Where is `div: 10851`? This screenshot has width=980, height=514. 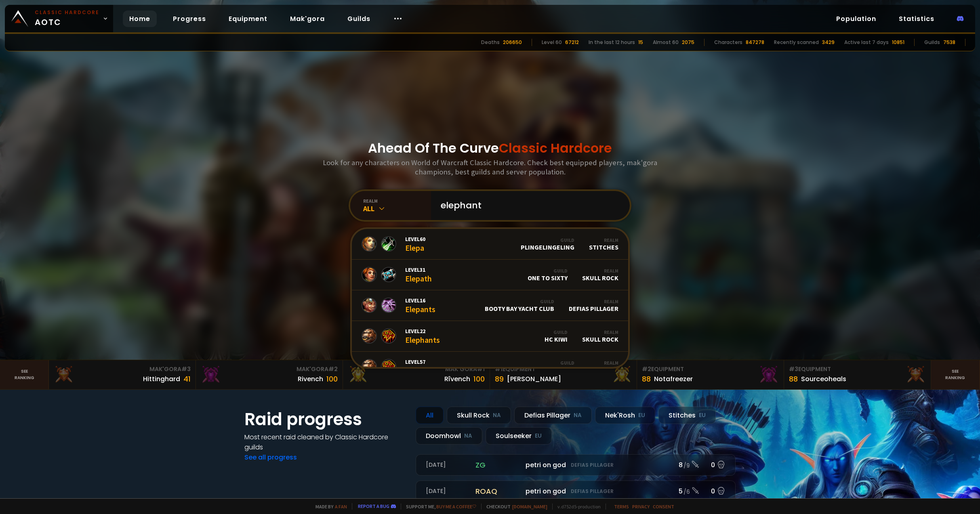
div: 10851 is located at coordinates (898, 42).